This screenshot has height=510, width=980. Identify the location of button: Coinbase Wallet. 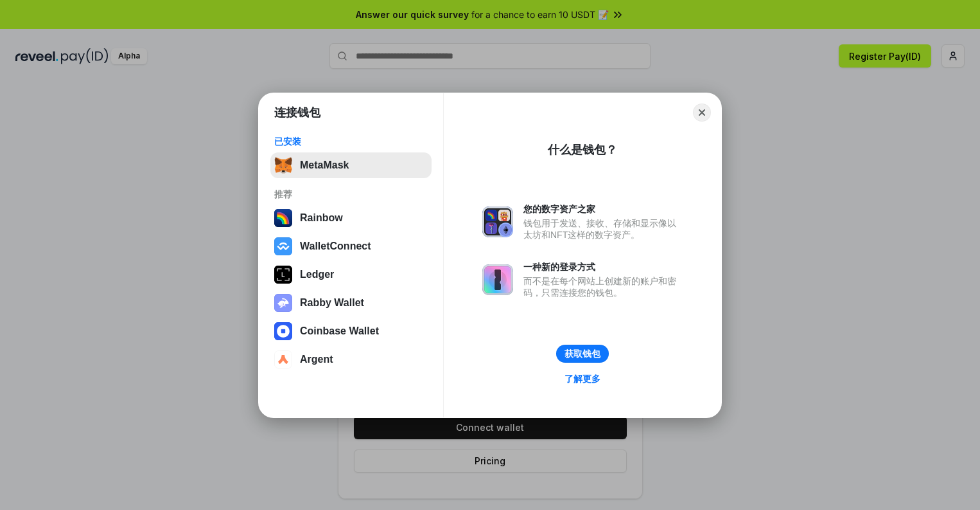
(350, 331).